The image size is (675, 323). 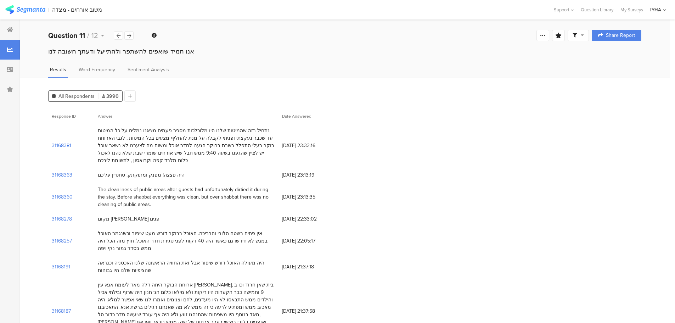 What do you see at coordinates (186, 145) in the screenshot?
I see `div: נתחיל בזה שהמיטות שלנו היו מלוכלכות מספר פעמים מצאנו נמלים על כל המיטות עד שכבר נעקצתי ופניתי לקב...` at bounding box center [186, 145].